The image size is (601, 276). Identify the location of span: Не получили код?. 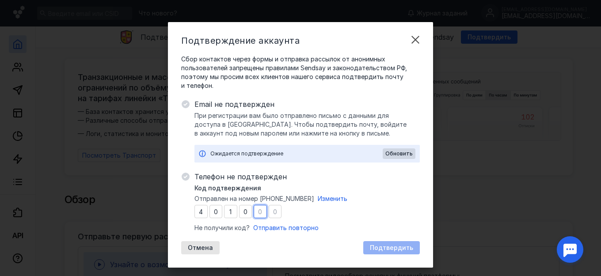
(222, 228).